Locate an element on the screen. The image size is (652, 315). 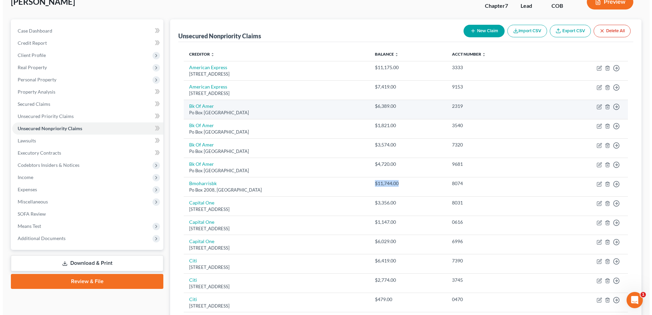
a: Unsecured Nonpriority Claims is located at coordinates (85, 129).